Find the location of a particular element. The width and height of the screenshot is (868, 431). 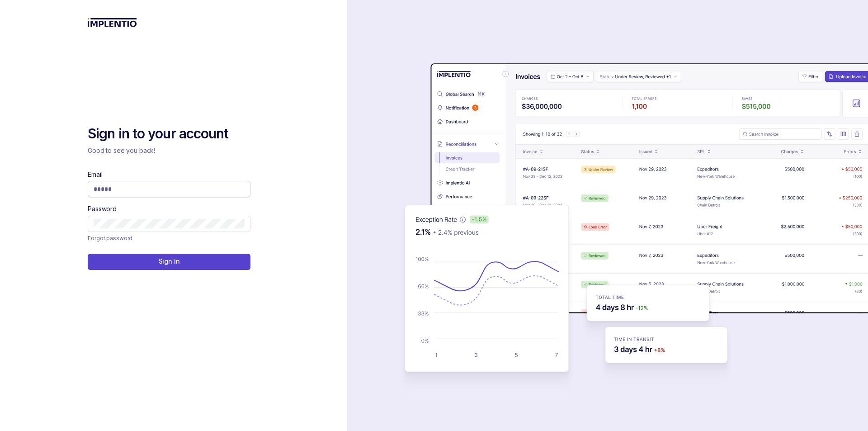

p: Sign In is located at coordinates (169, 261).